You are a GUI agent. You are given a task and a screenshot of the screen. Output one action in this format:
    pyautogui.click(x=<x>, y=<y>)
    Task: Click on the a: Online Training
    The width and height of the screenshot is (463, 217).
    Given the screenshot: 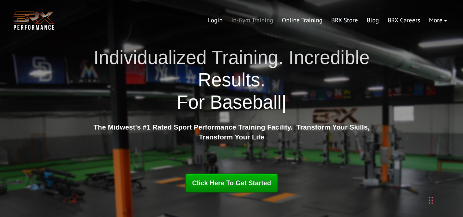 What is the action you would take?
    pyautogui.click(x=302, y=20)
    